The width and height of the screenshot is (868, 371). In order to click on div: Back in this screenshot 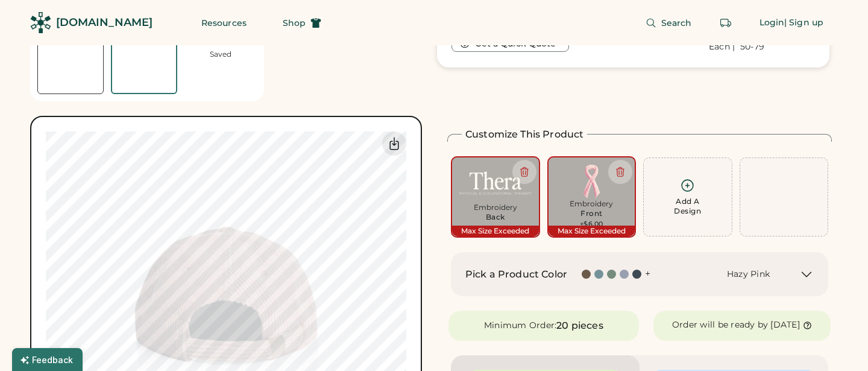, I will do `click(496, 217)`.